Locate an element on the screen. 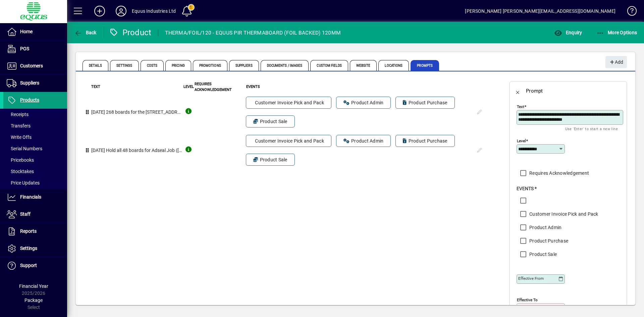 This screenshot has width=644, height=317. a: Receipts is located at coordinates (35, 114).